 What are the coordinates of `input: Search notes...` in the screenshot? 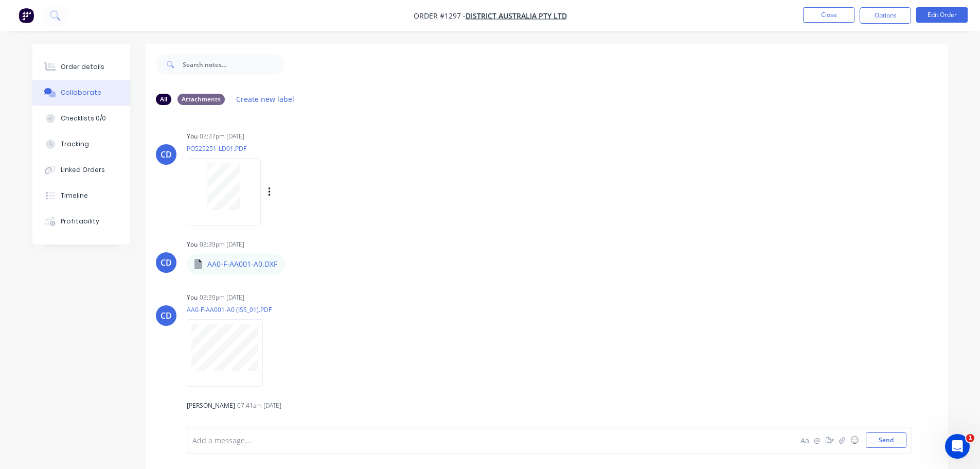 It's located at (234, 64).